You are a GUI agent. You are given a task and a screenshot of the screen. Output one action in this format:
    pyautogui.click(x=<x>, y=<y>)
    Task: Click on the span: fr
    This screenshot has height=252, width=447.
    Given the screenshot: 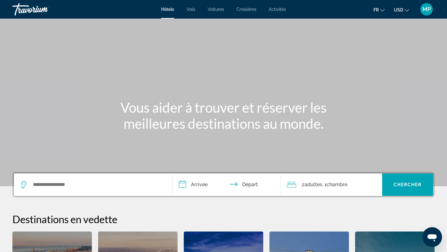 What is the action you would take?
    pyautogui.click(x=376, y=10)
    